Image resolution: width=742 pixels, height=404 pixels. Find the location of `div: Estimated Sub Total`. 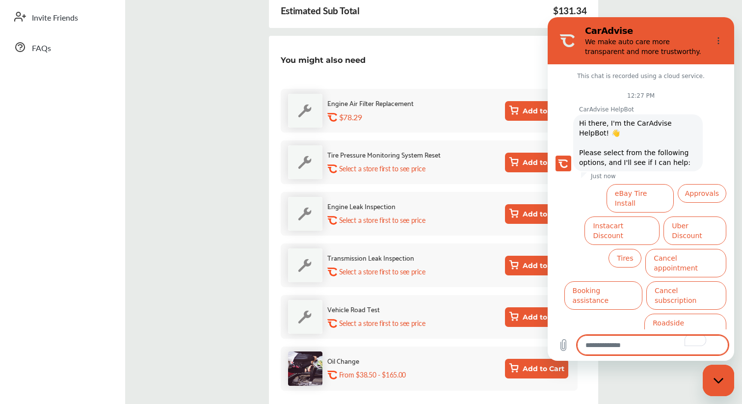

div: Estimated Sub Total is located at coordinates (320, 11).